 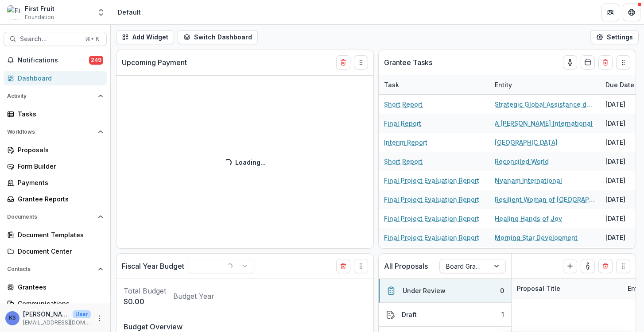 What do you see at coordinates (14, 12) in the screenshot?
I see `img: First Fruit` at bounding box center [14, 12].